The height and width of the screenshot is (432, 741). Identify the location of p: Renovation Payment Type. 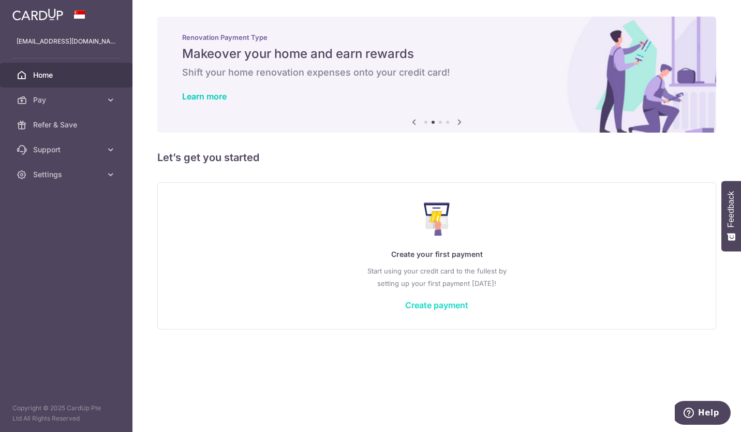
(437, 37).